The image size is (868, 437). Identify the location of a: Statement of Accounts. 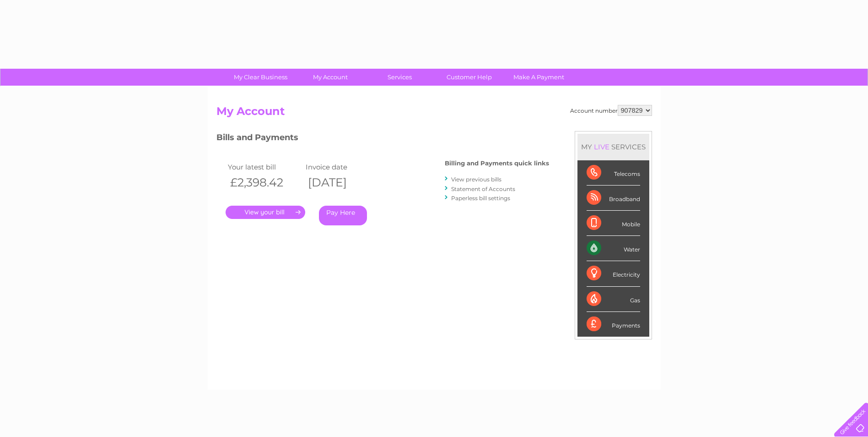
(483, 189).